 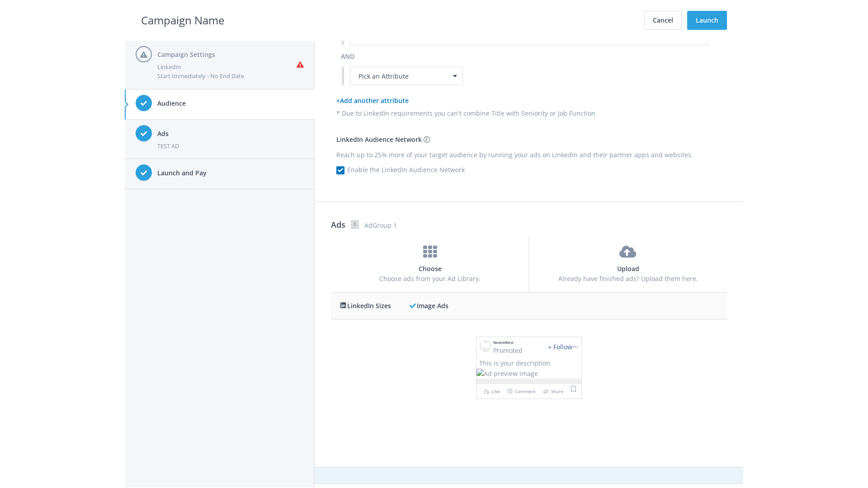 What do you see at coordinates (227, 76) in the screenshot?
I see `div: Start Immediately - No End Date` at bounding box center [227, 76].